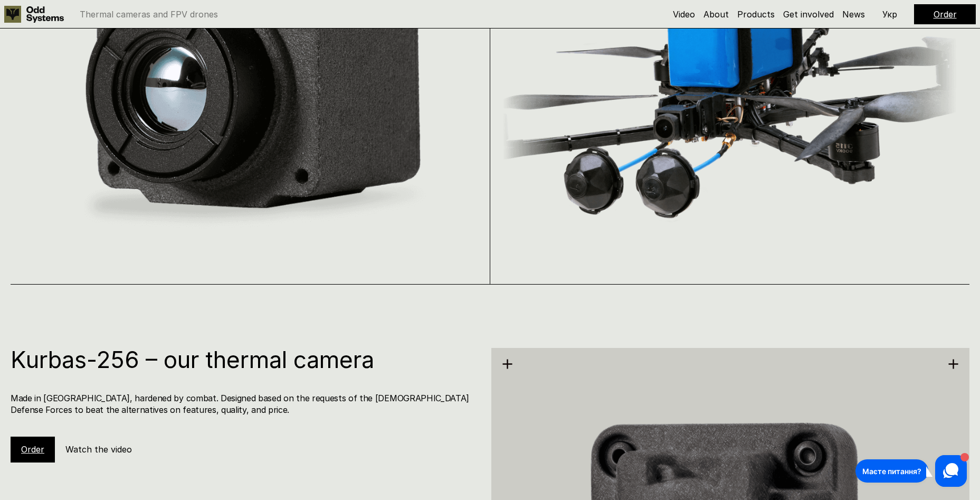 Image resolution: width=980 pixels, height=500 pixels. I want to click on p: Thermal cameras and FPV drones, so click(149, 14).